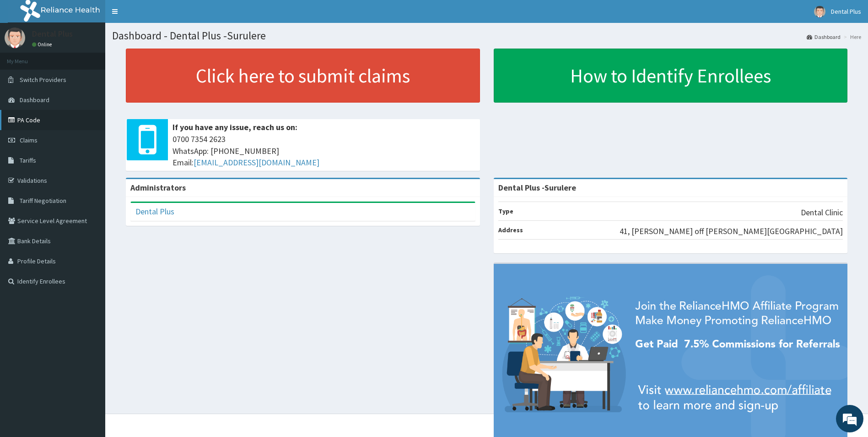 The width and height of the screenshot is (868, 437). Describe the element at coordinates (52, 34) in the screenshot. I see `p: Dental Plus` at that location.